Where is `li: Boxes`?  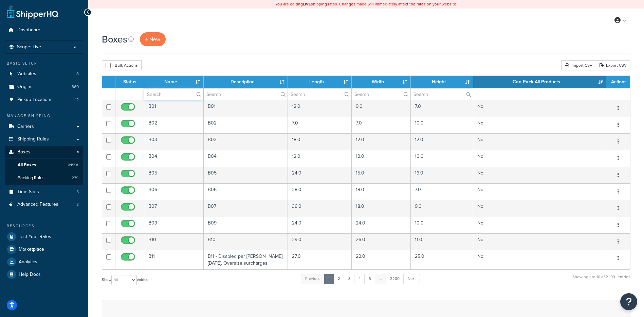
li: Boxes is located at coordinates (44, 166).